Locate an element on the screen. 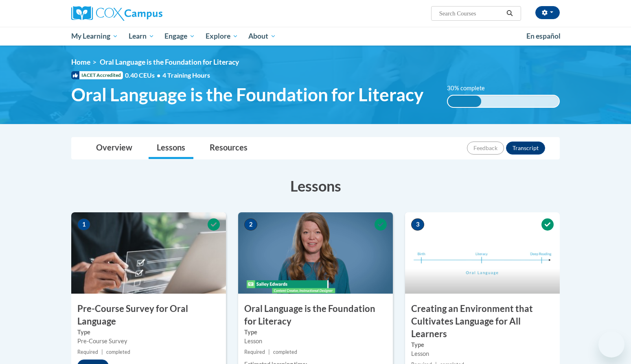  span: 2 is located at coordinates (250, 225).